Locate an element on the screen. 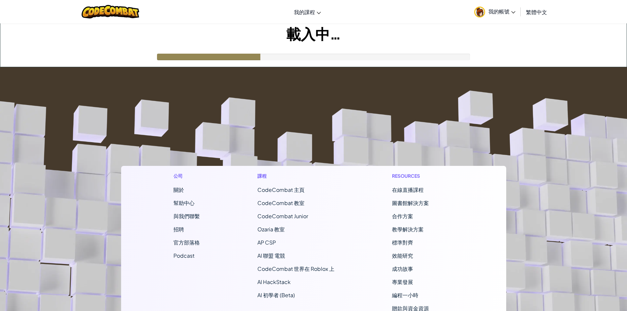 The height and width of the screenshot is (311, 627). a: AI 聯盟 電競 is located at coordinates (271, 255).